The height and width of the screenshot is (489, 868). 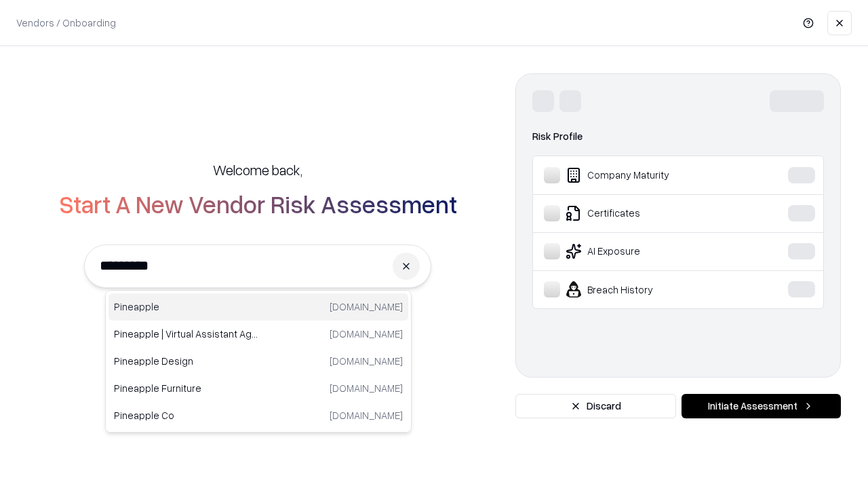 What do you see at coordinates (66, 22) in the screenshot?
I see `p: Vendors / Onboarding` at bounding box center [66, 22].